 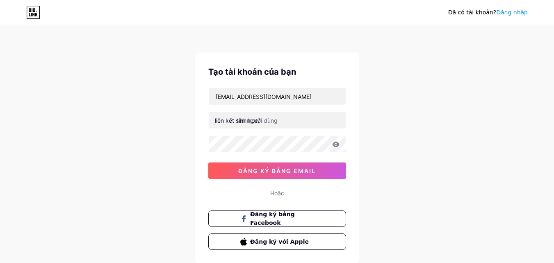 I want to click on font: Tạo tài khoản của bạn, so click(x=252, y=72).